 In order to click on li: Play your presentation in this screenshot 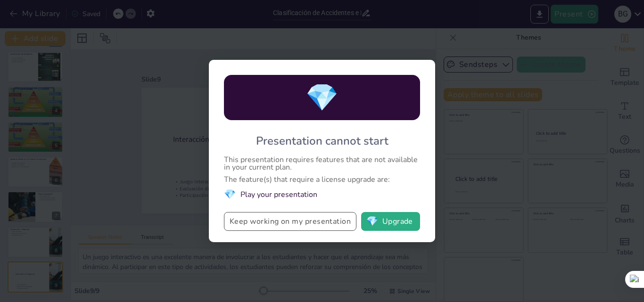, I will do `click(322, 194)`.